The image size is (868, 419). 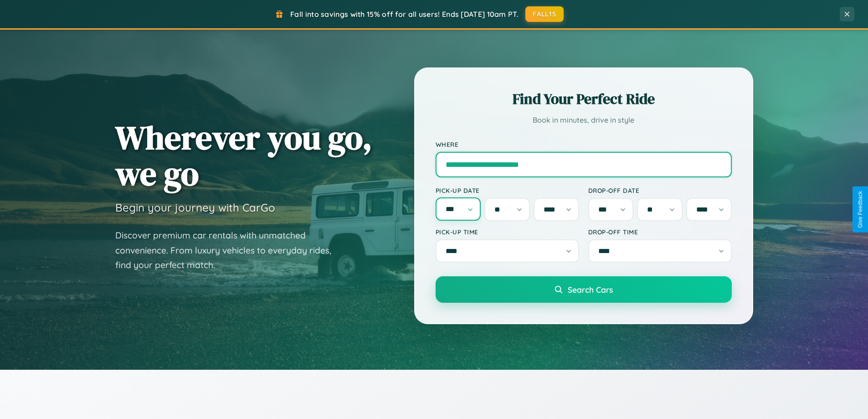 What do you see at coordinates (583, 144) in the screenshot?
I see `label: Where` at bounding box center [583, 144].